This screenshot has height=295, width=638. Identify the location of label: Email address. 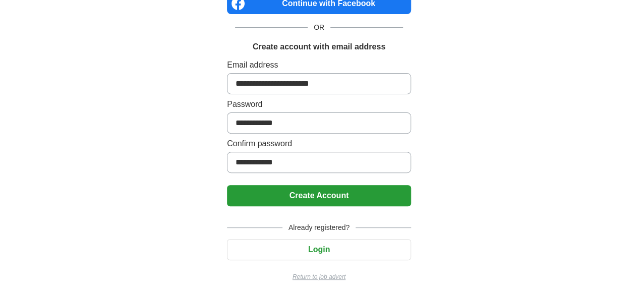
(319, 65).